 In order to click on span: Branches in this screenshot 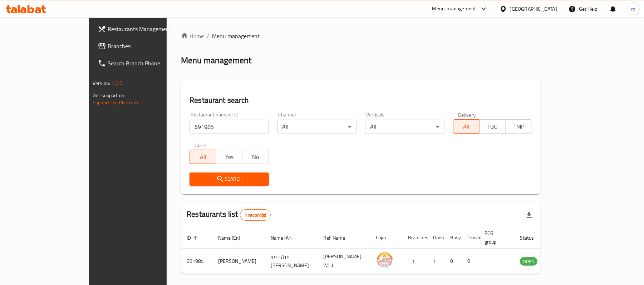, I will do `click(149, 46)`.